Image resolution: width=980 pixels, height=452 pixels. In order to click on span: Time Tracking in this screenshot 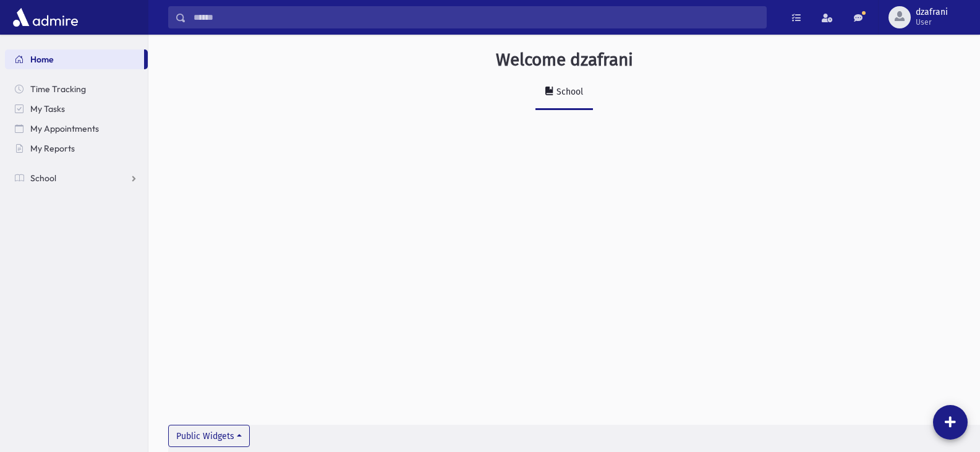, I will do `click(58, 89)`.